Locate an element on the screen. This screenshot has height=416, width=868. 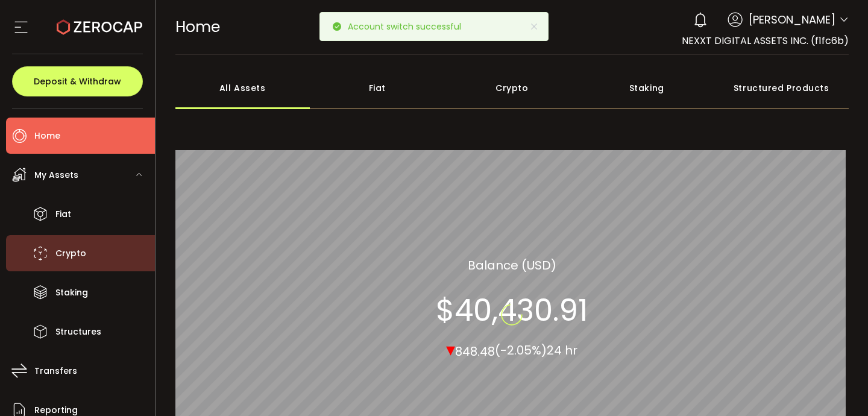
div: Structured Products is located at coordinates (782, 88).